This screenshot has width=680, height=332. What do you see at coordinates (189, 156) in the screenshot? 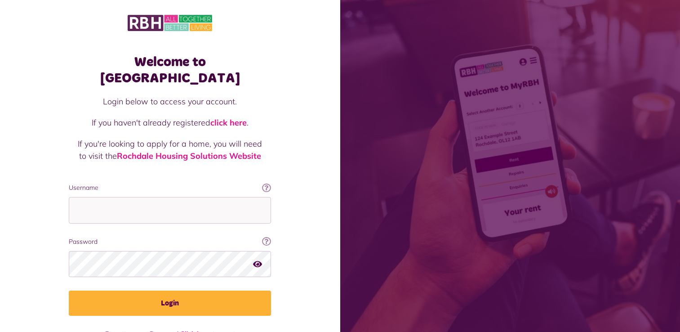
I see `a: Rochdale Housing Solutions Website` at bounding box center [189, 156].